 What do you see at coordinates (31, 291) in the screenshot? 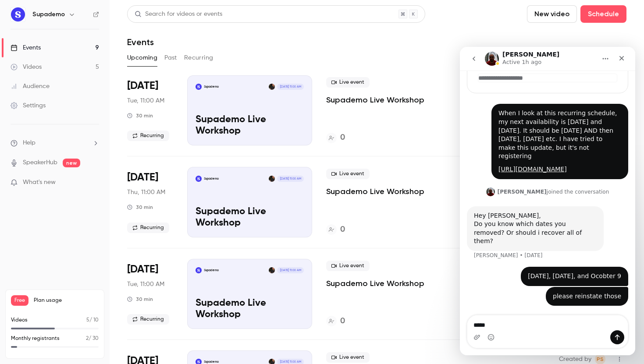
I see `button: Emoji picker` at bounding box center [31, 291].